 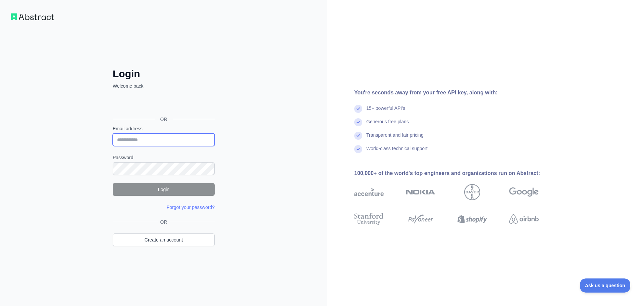 What do you see at coordinates (387, 125) in the screenshot?
I see `div: Generous free plans` at bounding box center [387, 125].